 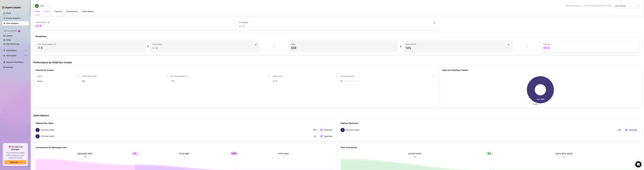 What do you see at coordinates (639, 165) in the screenshot?
I see `div: Open Intercom Messenger` at bounding box center [639, 165].